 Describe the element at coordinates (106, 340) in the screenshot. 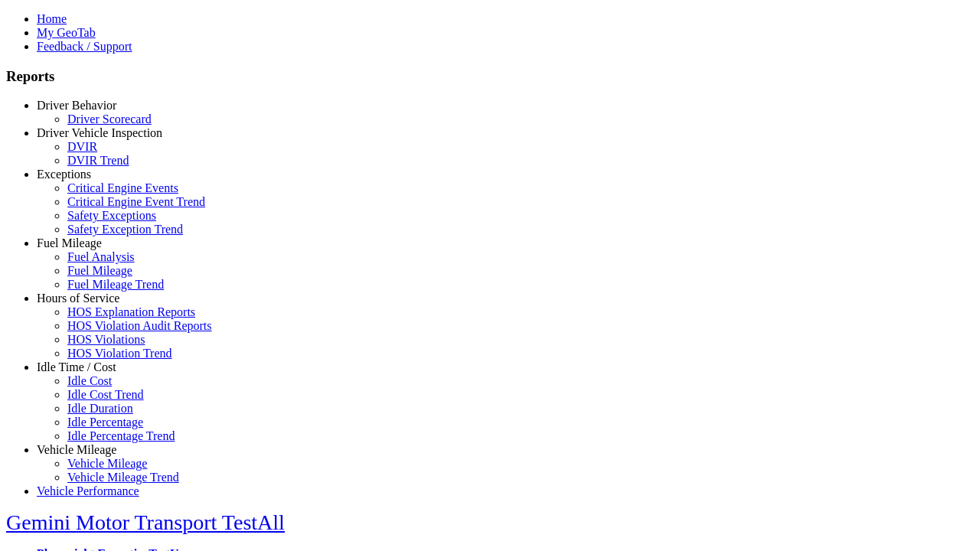

I see `a: HOS Violations` at that location.